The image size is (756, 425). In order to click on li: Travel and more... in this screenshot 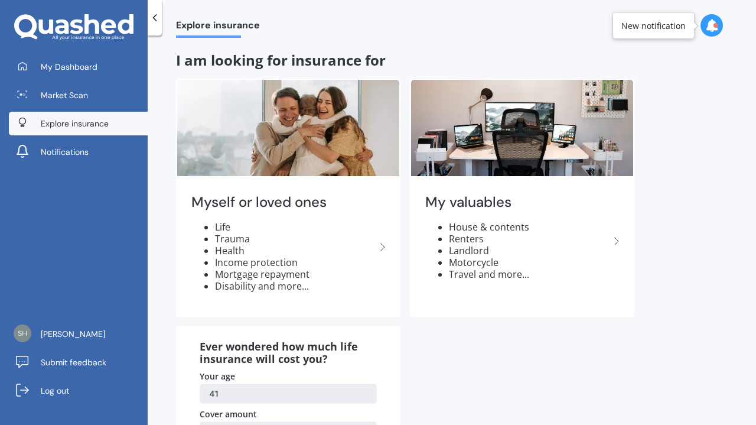, I will do `click(529, 274)`.